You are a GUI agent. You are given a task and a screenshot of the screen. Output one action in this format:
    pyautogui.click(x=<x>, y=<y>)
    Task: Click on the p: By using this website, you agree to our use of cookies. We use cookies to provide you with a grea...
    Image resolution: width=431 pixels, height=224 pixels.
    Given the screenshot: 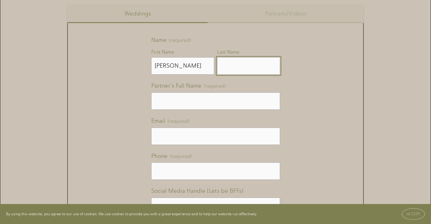 What is the action you would take?
    pyautogui.click(x=132, y=214)
    